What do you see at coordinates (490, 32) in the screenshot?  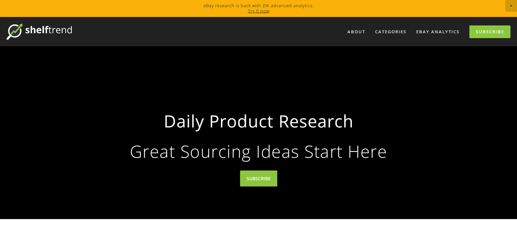 I see `a: Subscribe` at bounding box center [490, 32].